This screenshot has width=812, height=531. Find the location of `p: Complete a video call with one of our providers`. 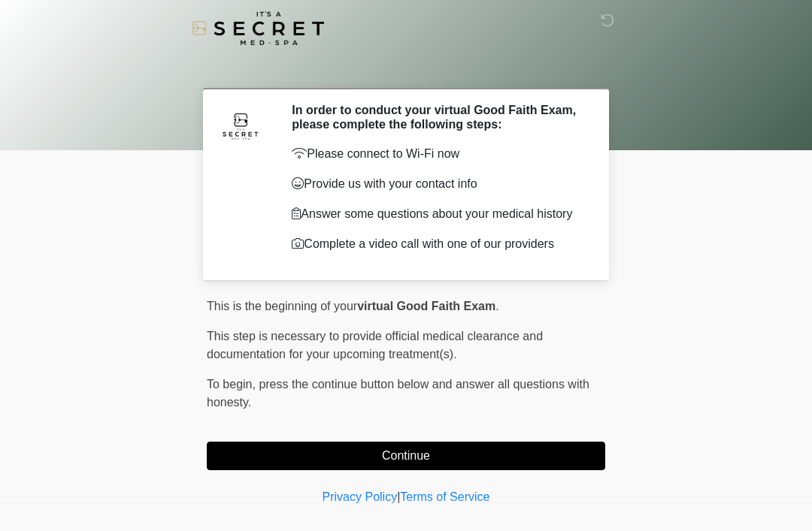

p: Complete a video call with one of our providers is located at coordinates (437, 244).